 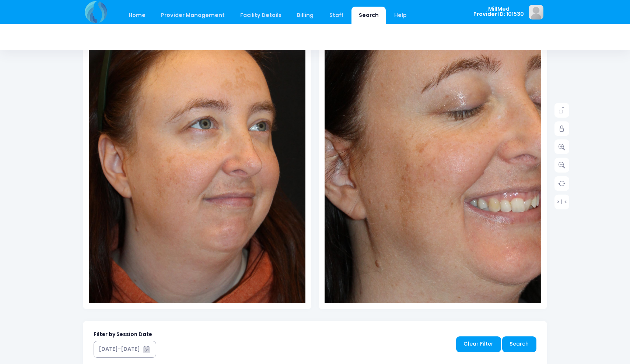 What do you see at coordinates (261, 15) in the screenshot?
I see `a: Facility Details` at bounding box center [261, 15].